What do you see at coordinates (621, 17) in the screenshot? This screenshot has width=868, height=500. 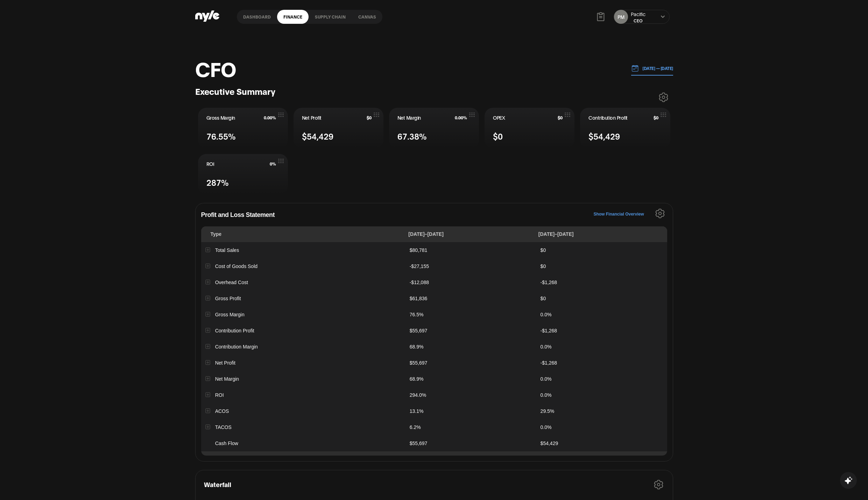 I see `button: PM` at bounding box center [621, 17].